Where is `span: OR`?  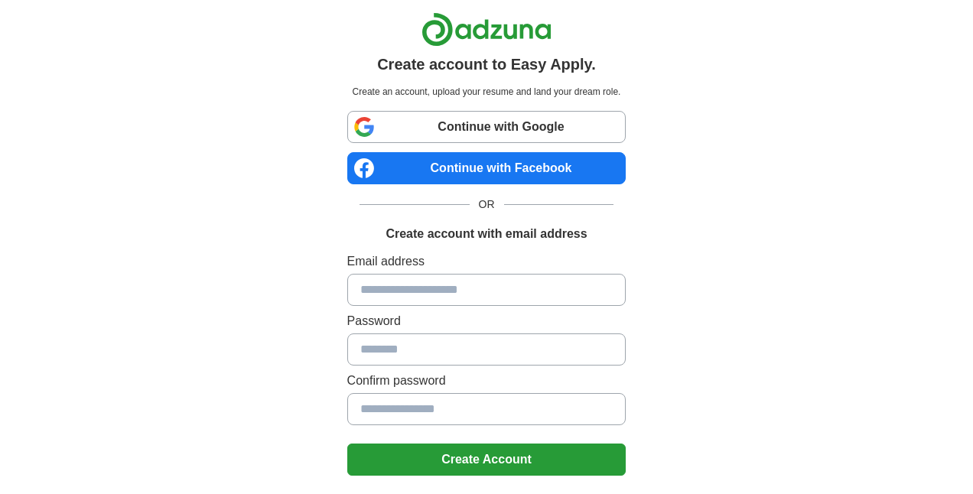
span: OR is located at coordinates (486, 204).